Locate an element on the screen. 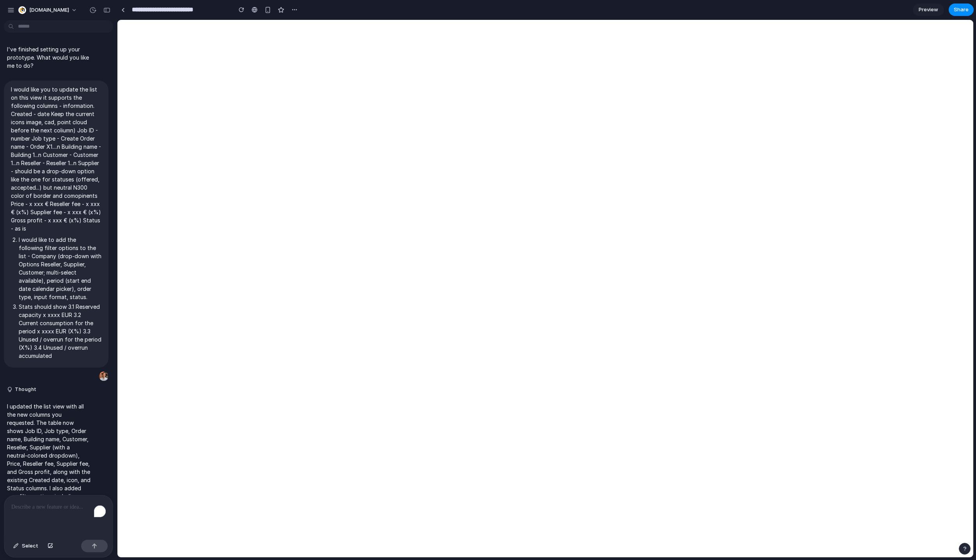 The height and width of the screenshot is (560, 976). button: Share is located at coordinates (961, 10).